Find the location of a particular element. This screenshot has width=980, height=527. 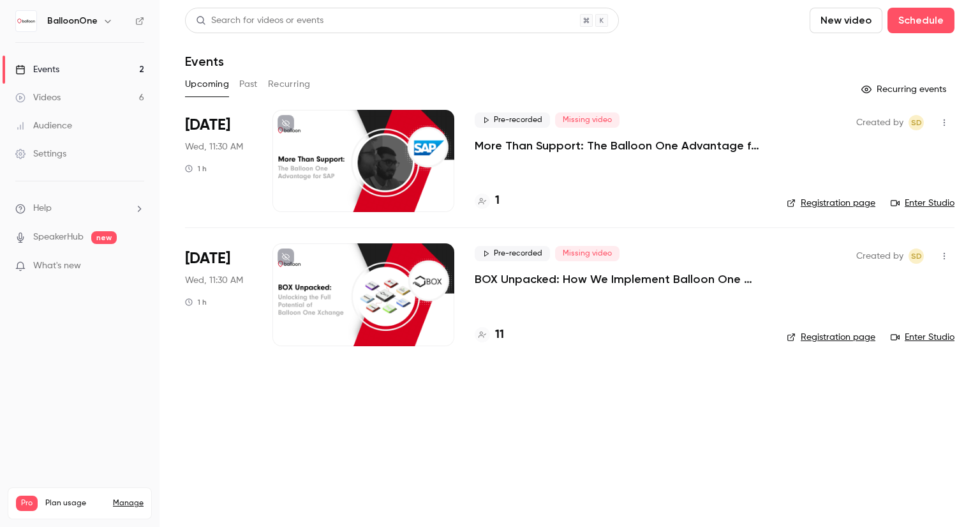

h4: 11 is located at coordinates (500, 335).